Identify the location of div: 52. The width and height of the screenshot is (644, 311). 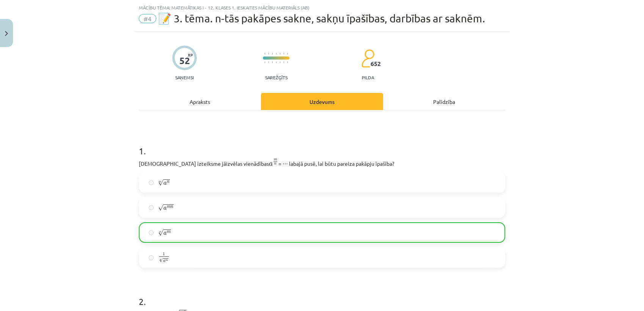
(185, 61).